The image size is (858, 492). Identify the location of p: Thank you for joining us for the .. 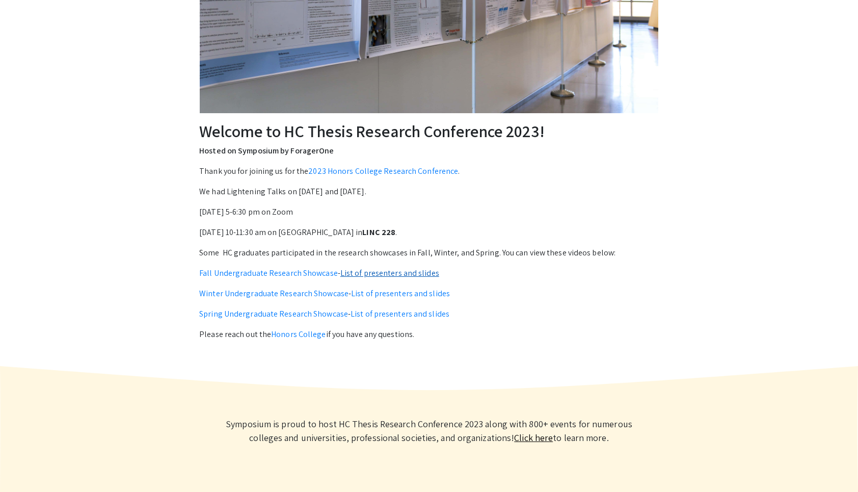
(429, 171).